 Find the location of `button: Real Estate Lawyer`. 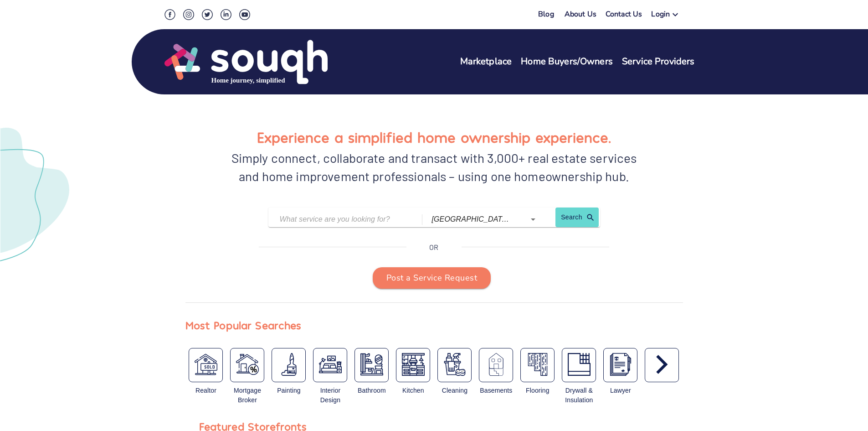

button: Real Estate Lawyer is located at coordinates (620, 365).